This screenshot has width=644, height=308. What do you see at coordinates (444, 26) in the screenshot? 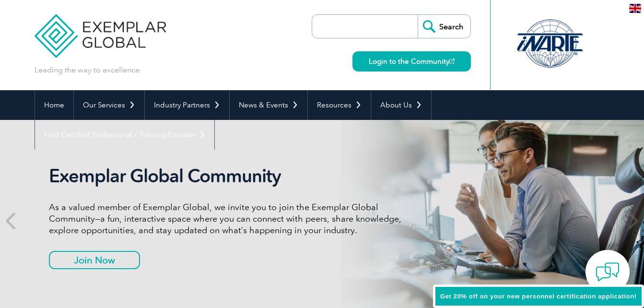
I see `input: Search` at bounding box center [444, 26].